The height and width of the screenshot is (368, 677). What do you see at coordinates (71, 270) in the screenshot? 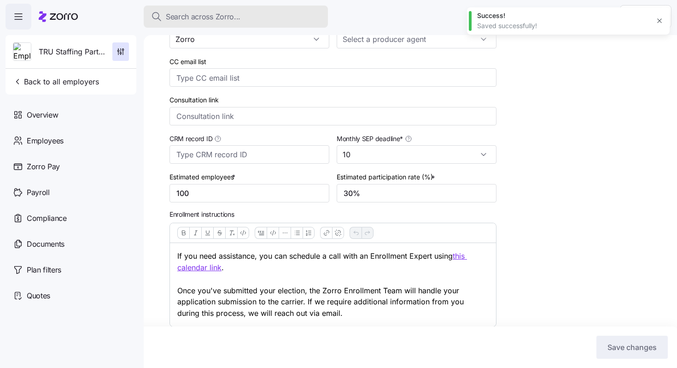
I see `a: Plan filters` at bounding box center [71, 270].